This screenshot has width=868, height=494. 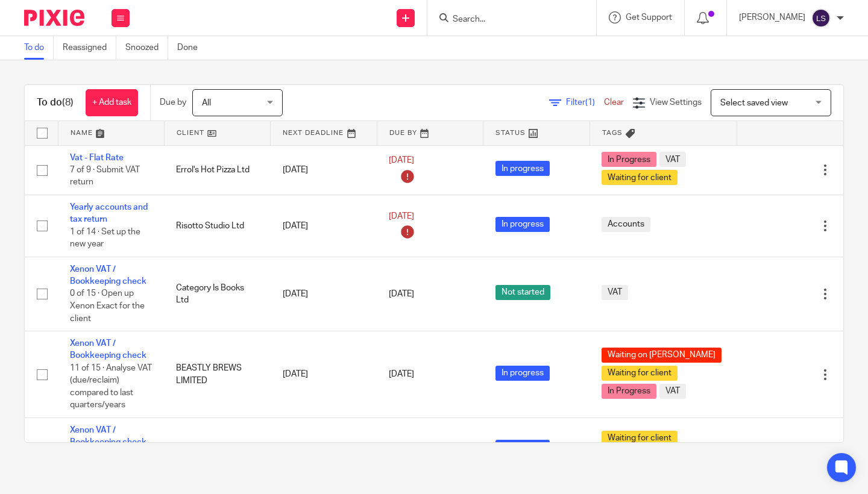 I want to click on a: To do, so click(x=39, y=48).